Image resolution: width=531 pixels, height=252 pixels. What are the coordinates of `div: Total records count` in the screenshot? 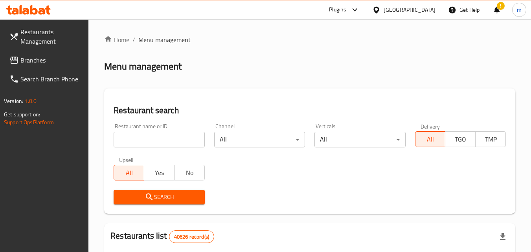 It's located at (191, 237).